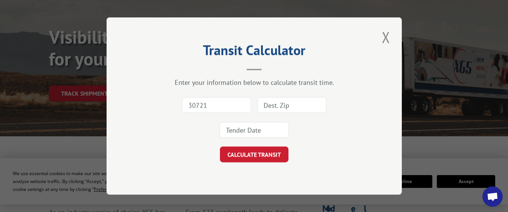 The image size is (508, 212). Describe the element at coordinates (386, 37) in the screenshot. I see `button: Close modal` at that location.